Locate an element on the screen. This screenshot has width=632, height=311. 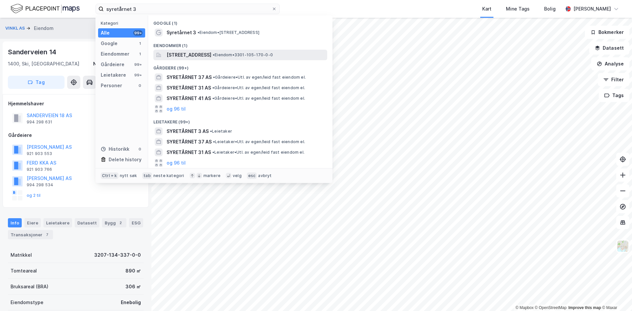
div: Eiere is located at coordinates (33, 223).